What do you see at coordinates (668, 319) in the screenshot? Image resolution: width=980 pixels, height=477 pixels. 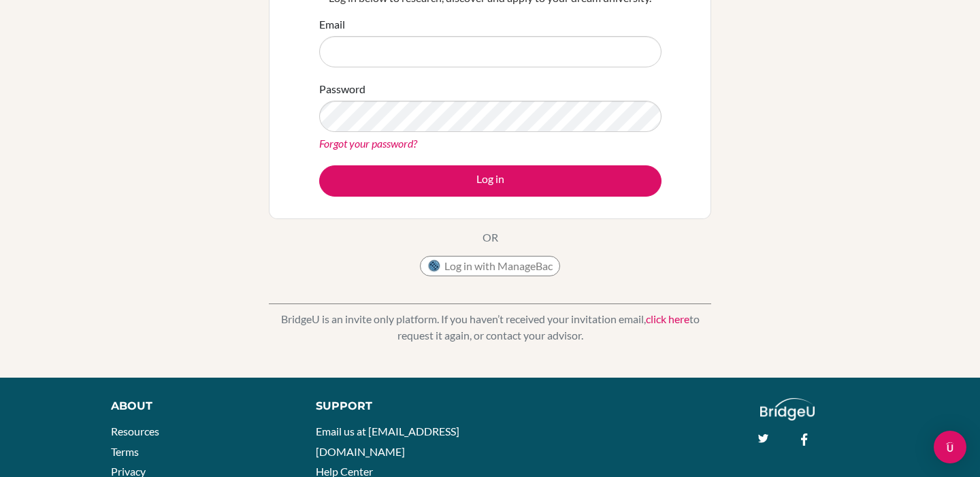 I see `a: click here` at bounding box center [668, 319].